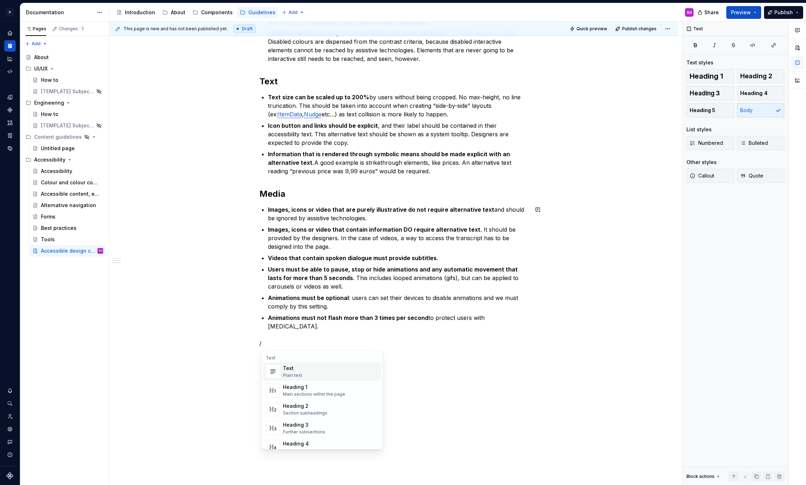 The height and width of the screenshot is (485, 806). Describe the element at coordinates (754, 93) in the screenshot. I see `span: Heading 4` at that location.